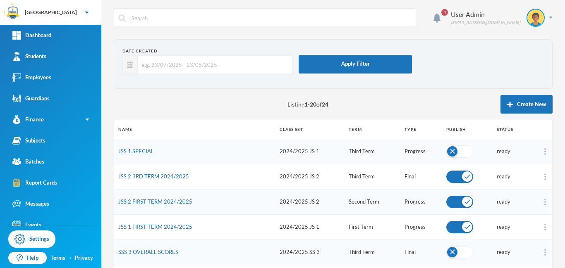 The width and height of the screenshot is (565, 268). What do you see at coordinates (271, 18) in the screenshot?
I see `input: Search` at bounding box center [271, 18].